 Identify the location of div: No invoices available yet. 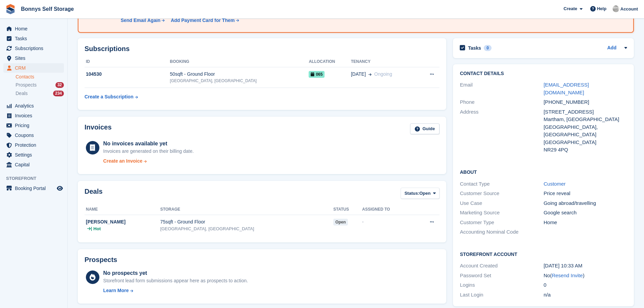
(148, 143).